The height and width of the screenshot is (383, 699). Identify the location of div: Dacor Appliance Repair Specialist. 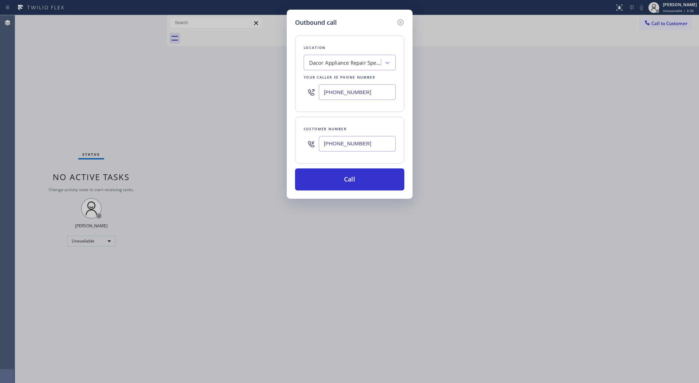
(345, 63).